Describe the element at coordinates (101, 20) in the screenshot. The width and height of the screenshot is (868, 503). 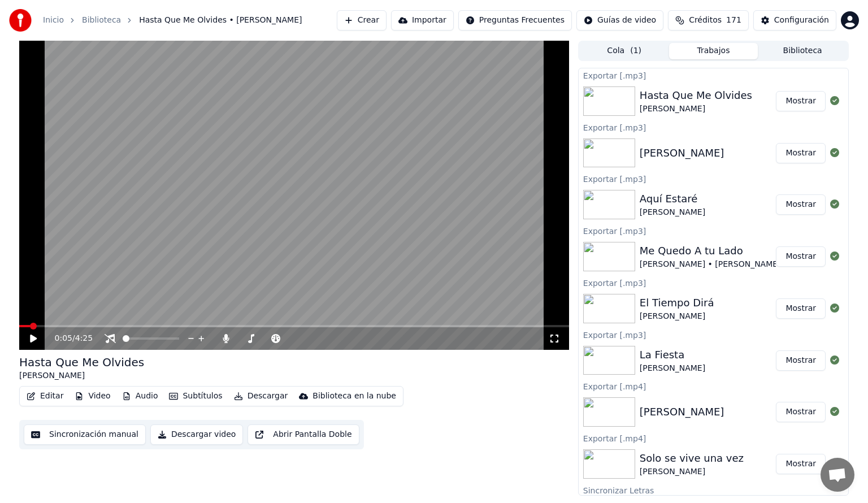
I see `a: Biblioteca` at that location.